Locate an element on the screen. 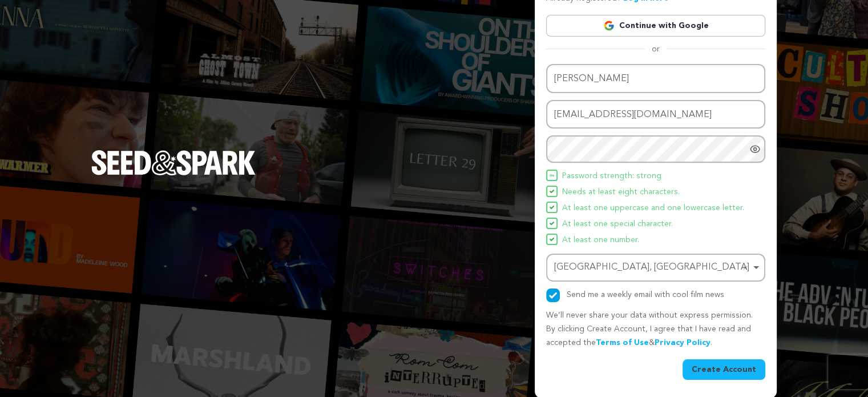 The width and height of the screenshot is (868, 397). span: Needs at least eight characters. is located at coordinates (621, 192).